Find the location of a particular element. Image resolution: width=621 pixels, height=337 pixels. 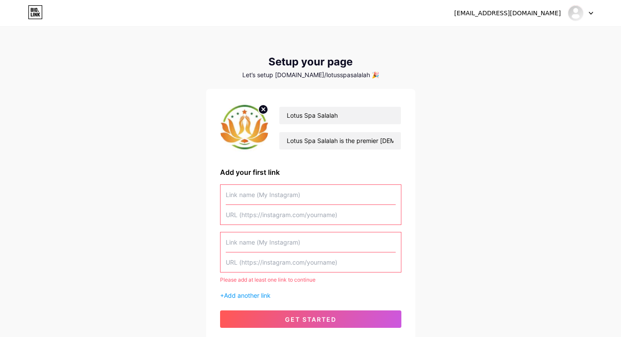

span: Add another link is located at coordinates (247, 295).